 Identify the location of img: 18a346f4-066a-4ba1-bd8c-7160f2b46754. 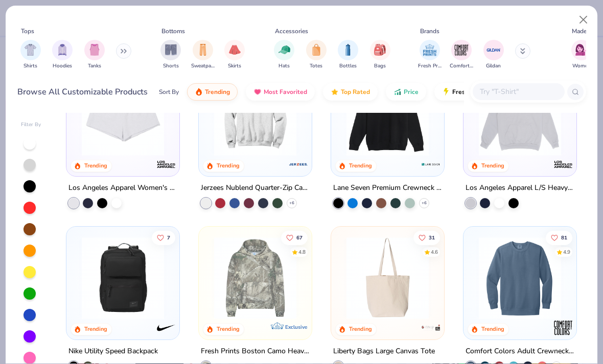
(387, 277).